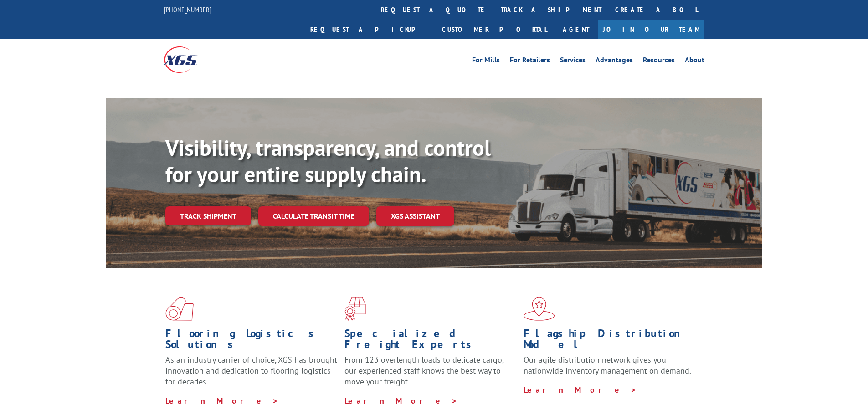 The height and width of the screenshot is (415, 868). I want to click on a: Services, so click(573, 62).